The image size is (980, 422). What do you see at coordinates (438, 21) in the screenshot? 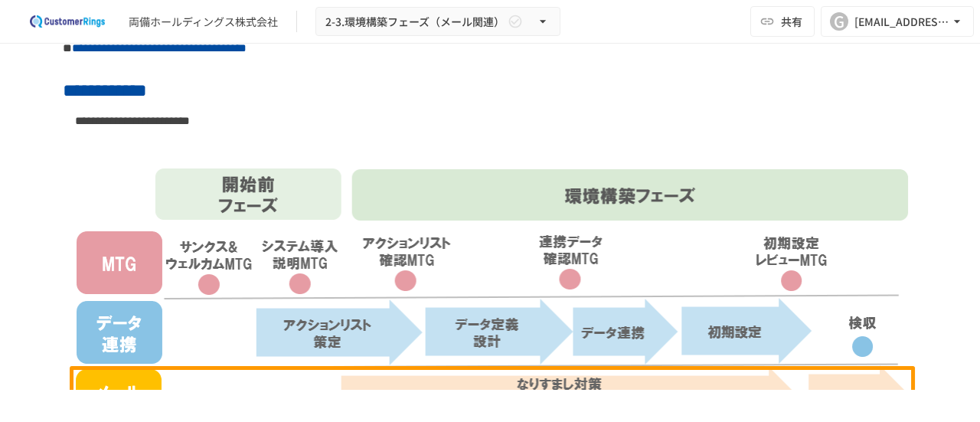
I see `button: 2-3.環境構築フェーズ（メール関連）` at bounding box center [438, 21].